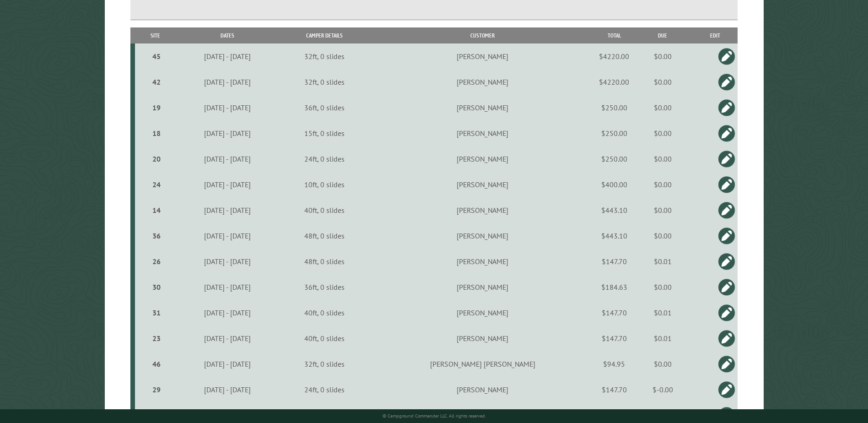 This screenshot has height=423, width=868. I want to click on th: Camper Details, so click(324, 35).